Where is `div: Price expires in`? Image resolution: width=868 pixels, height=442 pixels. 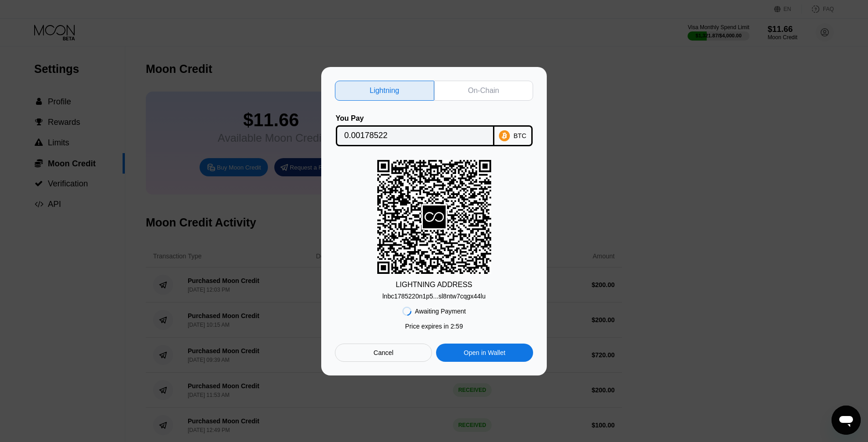
div: Price expires in is located at coordinates (434, 326).